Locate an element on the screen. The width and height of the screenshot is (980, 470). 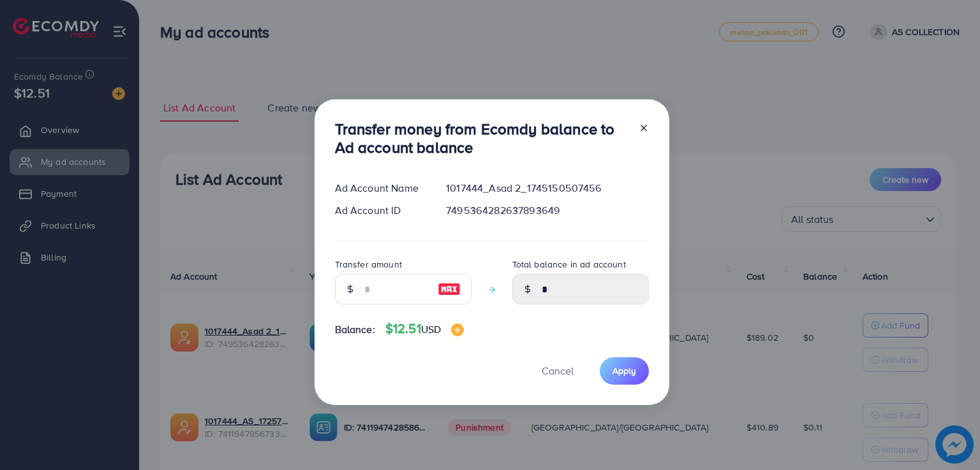
div: Ad Account ID is located at coordinates (380, 210).